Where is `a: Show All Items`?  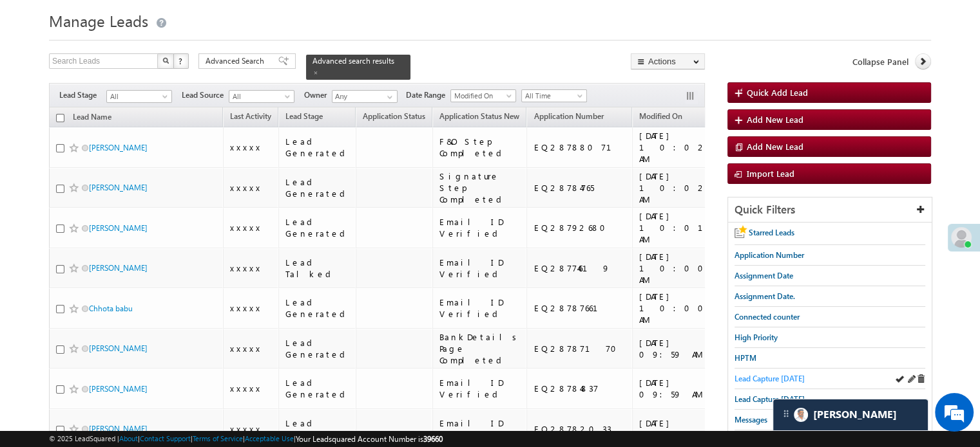 a: Show All Items is located at coordinates (388, 97).